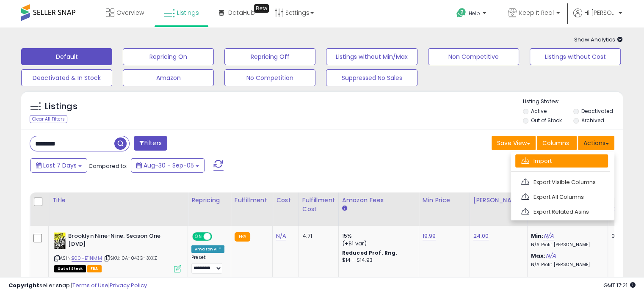 The width and height of the screenshot is (644, 294). I want to click on div: seller snap | |, so click(78, 286).